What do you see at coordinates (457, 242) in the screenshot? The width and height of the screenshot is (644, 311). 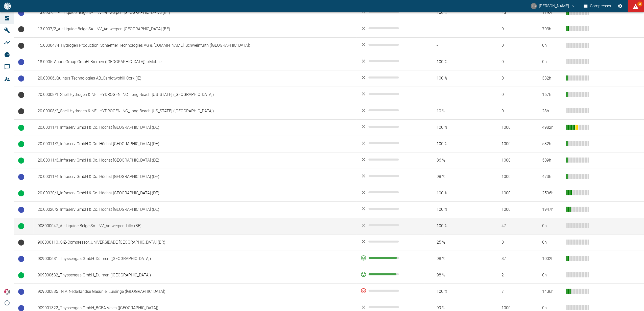 I see `span: 25 %` at bounding box center [457, 242].